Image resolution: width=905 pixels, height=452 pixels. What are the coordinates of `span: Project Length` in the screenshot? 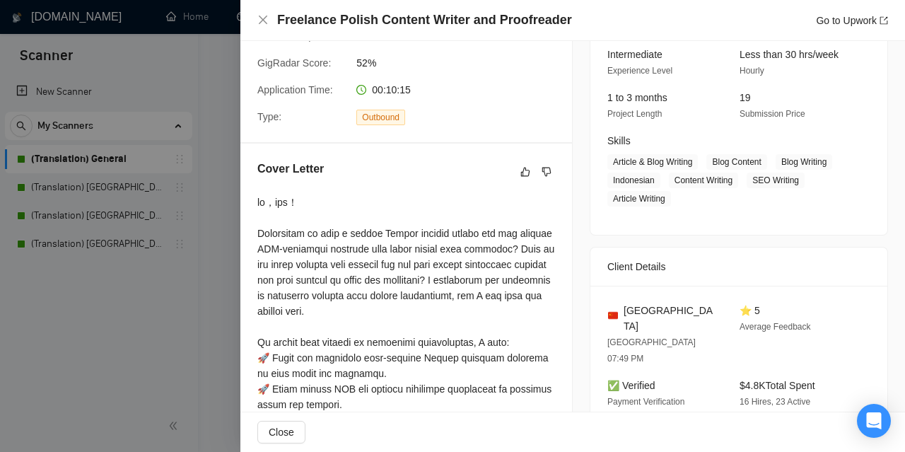 It's located at (634, 114).